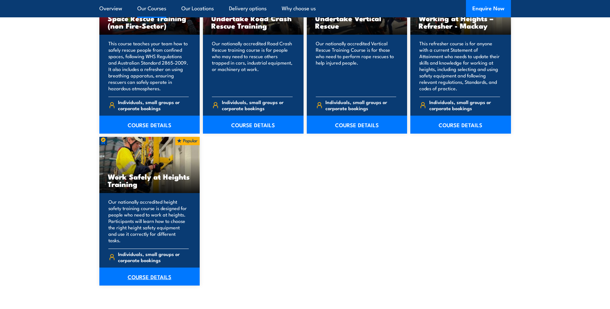  I want to click on p: Our nationally accredited Road Crash Rescue training course is for people who may need to rescue ..., so click(252, 66).